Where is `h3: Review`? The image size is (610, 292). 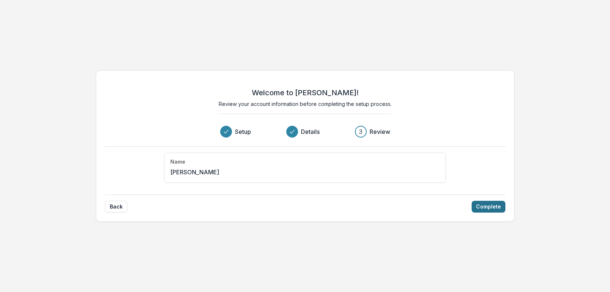
h3: Review is located at coordinates (380, 131).